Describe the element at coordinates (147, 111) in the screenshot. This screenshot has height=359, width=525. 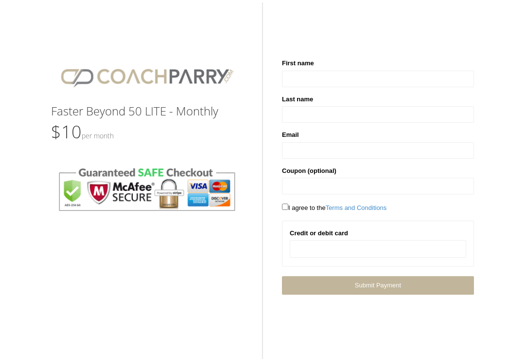
I see `h3: Faster Beyond 50 LITE - Monthly` at that location.